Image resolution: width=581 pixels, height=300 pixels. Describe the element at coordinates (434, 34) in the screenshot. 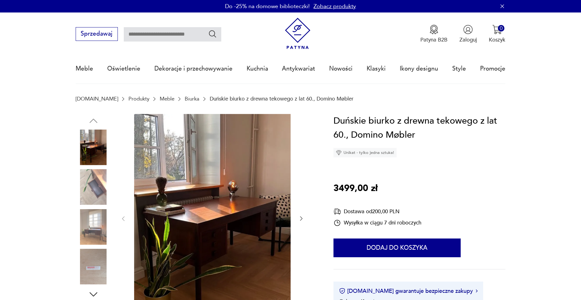

I see `button: Patyna B2B` at that location.